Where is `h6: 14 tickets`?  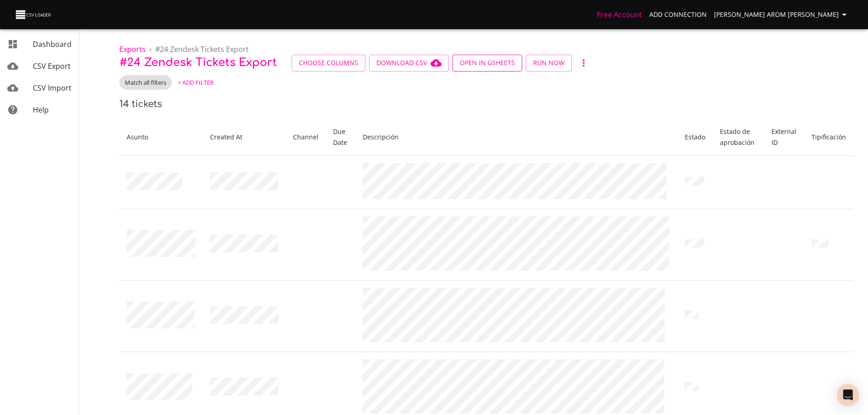
h6: 14 tickets is located at coordinates (141, 104).